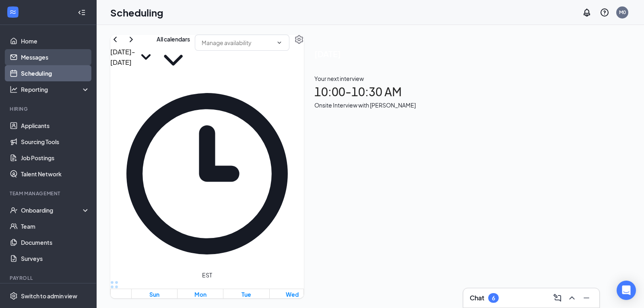 The height and width of the screenshot is (308, 644). I want to click on a: Applicants, so click(55, 126).